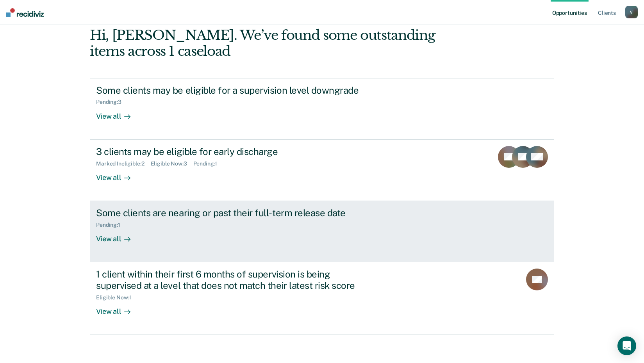 Image resolution: width=644 pixels, height=363 pixels. What do you see at coordinates (322, 298) in the screenshot?
I see `a: 1 client within their first 6 months of supervision is being supervised at a level that does not ...` at bounding box center [322, 298].